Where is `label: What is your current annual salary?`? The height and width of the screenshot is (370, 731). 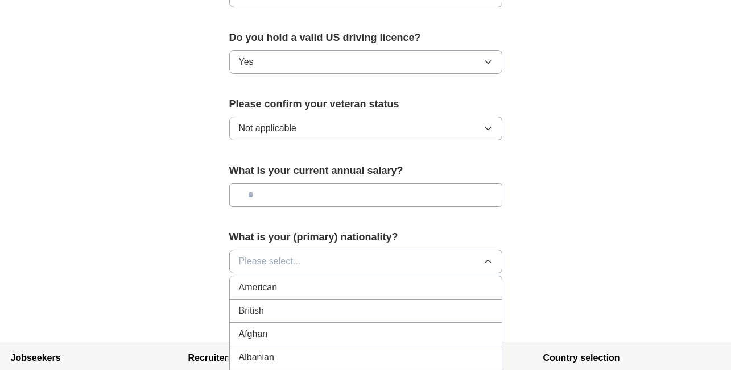 label: What is your current annual salary? is located at coordinates (366, 171).